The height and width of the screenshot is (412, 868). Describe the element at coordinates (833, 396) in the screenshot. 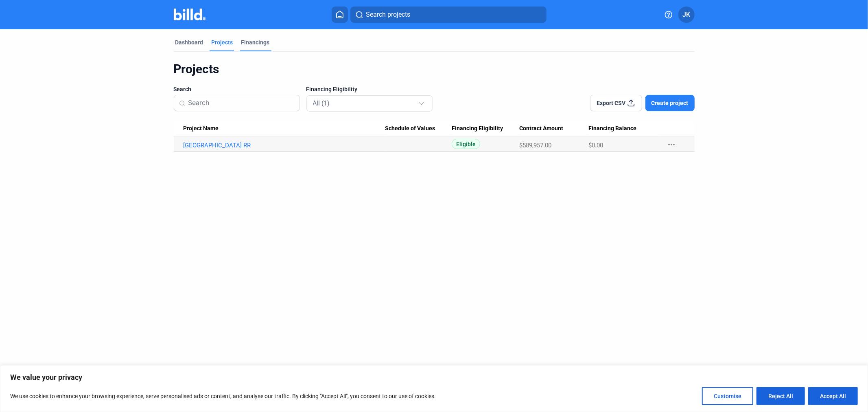

I see `button: Accept All` at that location.